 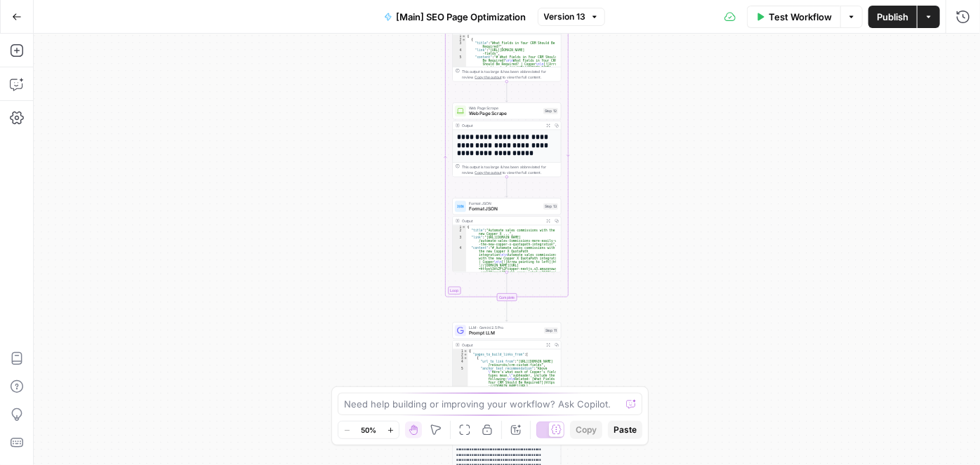 I want to click on span: [Main] SEO Page Optimization, so click(x=461, y=16).